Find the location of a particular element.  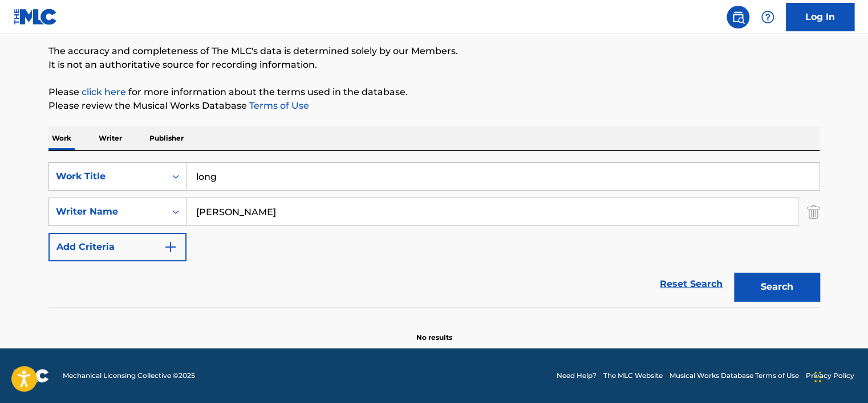

a: Musical Works Database Terms of Use is located at coordinates (734, 376).